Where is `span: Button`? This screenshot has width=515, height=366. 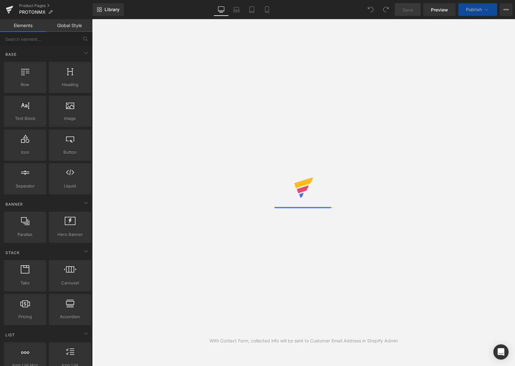
span: Button is located at coordinates (70, 152).